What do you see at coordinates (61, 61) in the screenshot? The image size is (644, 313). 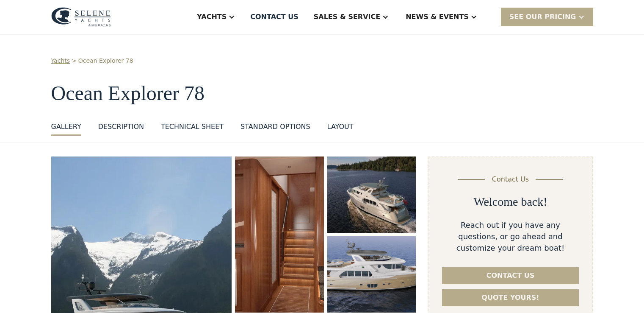 I see `a: Yachts` at bounding box center [61, 61].